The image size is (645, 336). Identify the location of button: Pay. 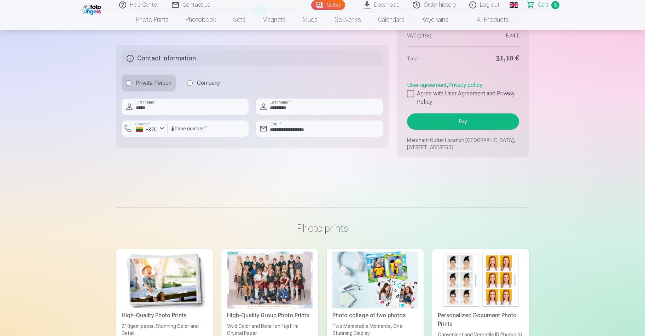
(463, 122).